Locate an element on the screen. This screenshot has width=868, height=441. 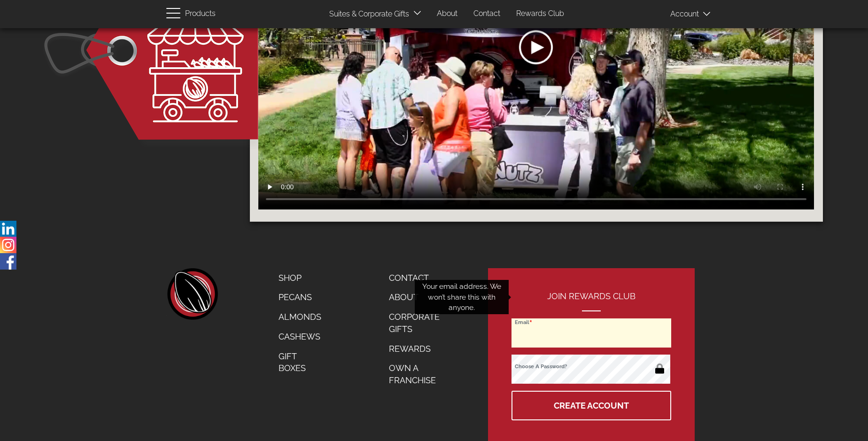
a: Suites & Corporate Gifts is located at coordinates (367, 14).